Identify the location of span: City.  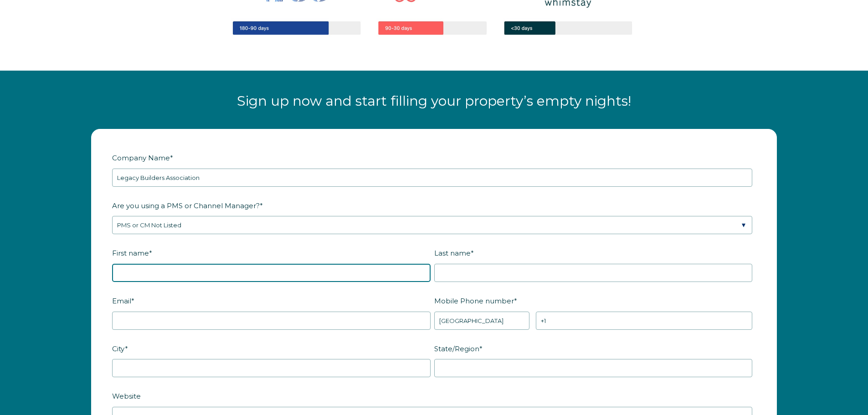
(118, 348).